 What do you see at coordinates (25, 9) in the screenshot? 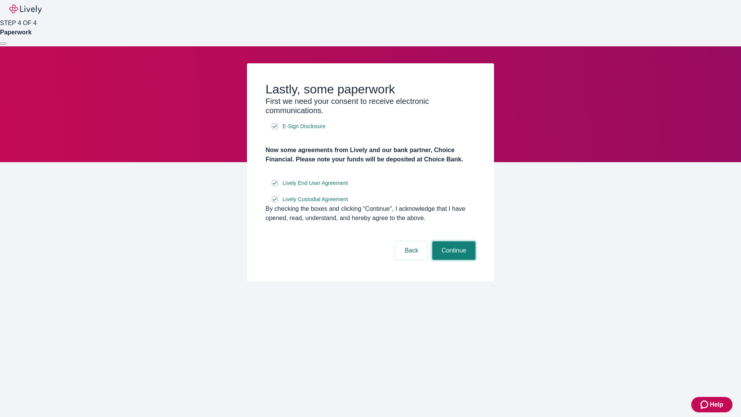
I see `img: Lively` at bounding box center [25, 9].